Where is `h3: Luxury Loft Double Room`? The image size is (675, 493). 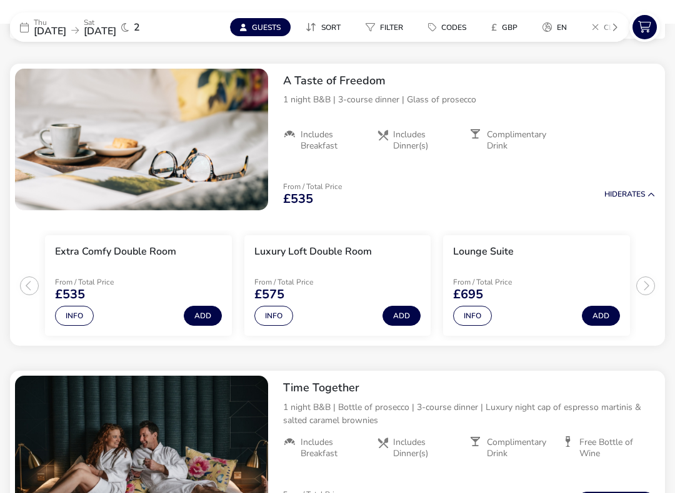 h3: Luxury Loft Double Room is located at coordinates (313, 252).